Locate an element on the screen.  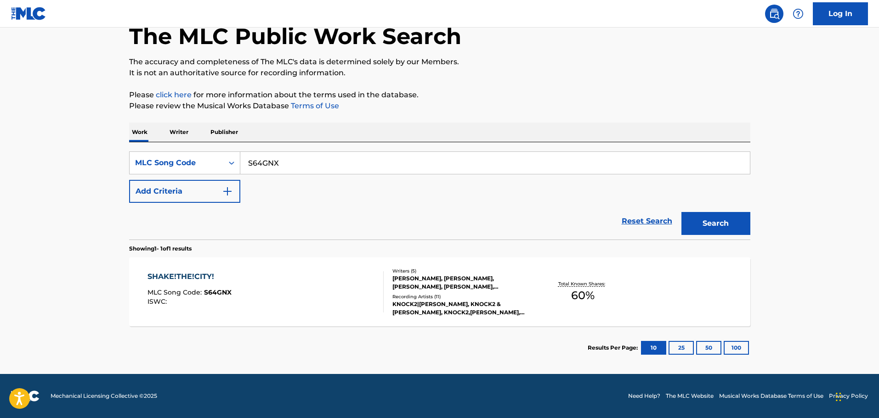
div: MLC Song Code is located at coordinates (176, 163).